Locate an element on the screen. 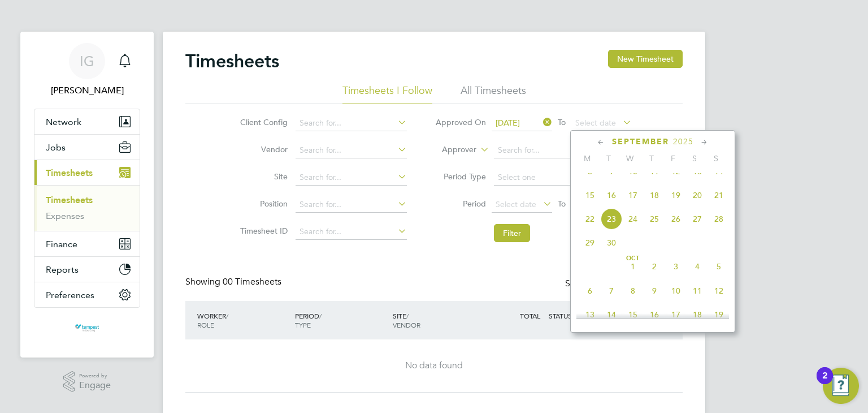 This screenshot has height=413, width=868. span: Timesheets is located at coordinates (69, 173).